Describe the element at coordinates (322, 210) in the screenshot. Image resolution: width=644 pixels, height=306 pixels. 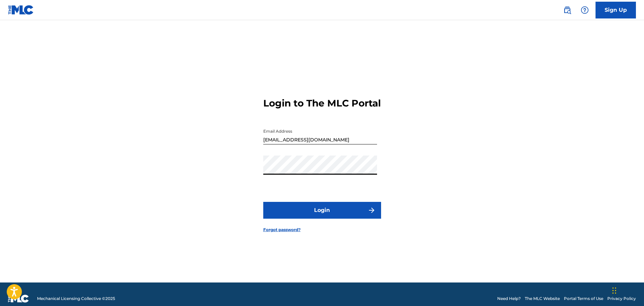
I see `button: Login` at that location.